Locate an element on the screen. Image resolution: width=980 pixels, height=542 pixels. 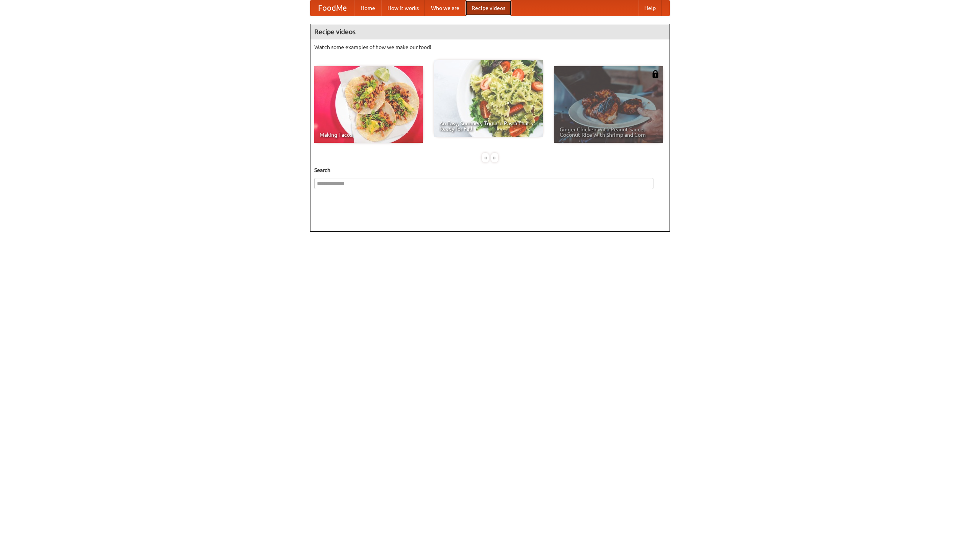
h5: Search is located at coordinates (490, 170).